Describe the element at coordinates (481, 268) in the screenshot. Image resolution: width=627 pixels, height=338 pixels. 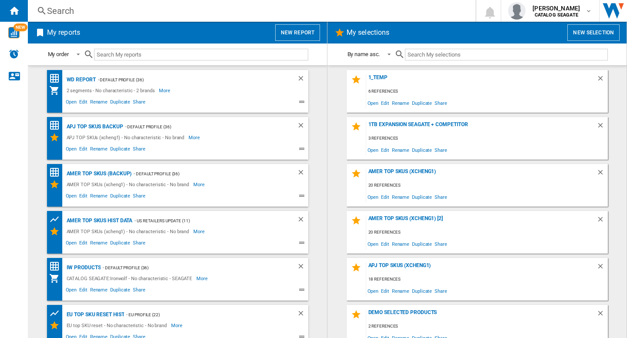
I see `div: APJ TOP SKUs (xcheng1)` at that location.